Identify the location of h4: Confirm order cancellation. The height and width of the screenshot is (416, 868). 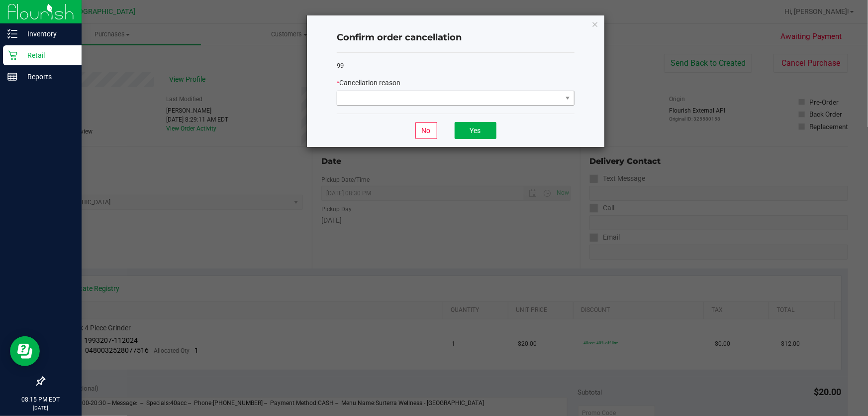
(456, 38).